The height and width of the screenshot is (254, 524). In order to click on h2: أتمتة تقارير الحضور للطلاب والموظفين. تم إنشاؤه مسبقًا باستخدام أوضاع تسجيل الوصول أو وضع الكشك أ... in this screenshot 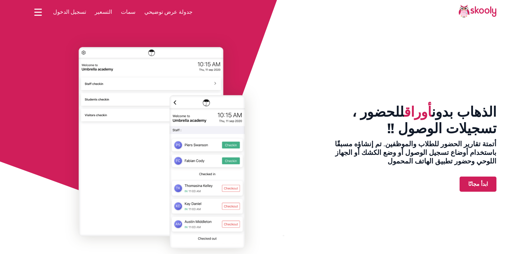, I will do `click(408, 153)`.